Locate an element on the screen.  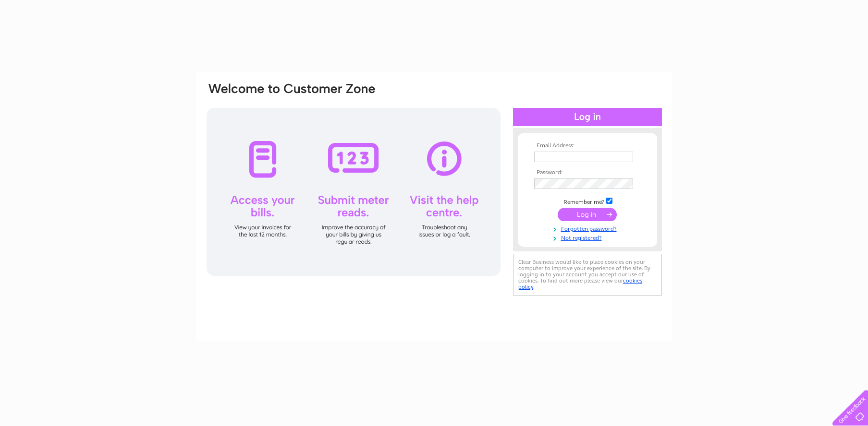
input: Submit is located at coordinates (587, 214).